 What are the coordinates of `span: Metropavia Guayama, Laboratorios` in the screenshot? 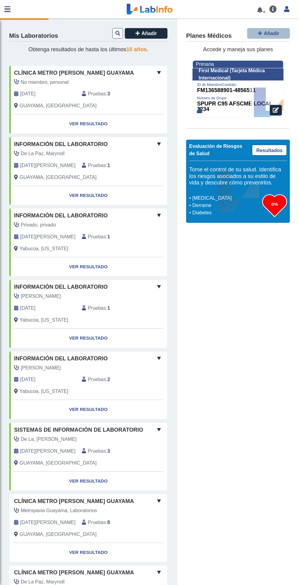 It's located at (59, 510).